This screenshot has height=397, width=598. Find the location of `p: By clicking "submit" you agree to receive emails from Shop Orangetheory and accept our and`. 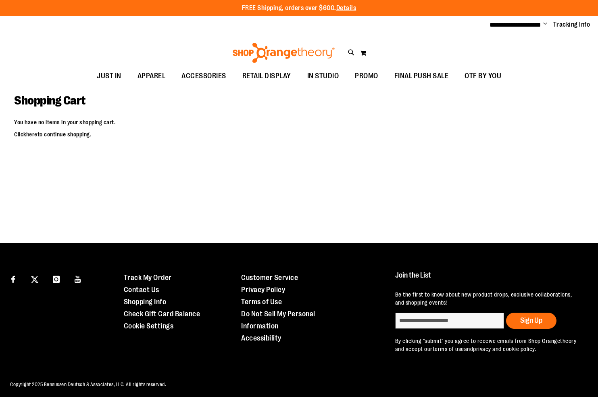

p: By clicking "submit" you agree to receive emails from Shop Orangetheory and accept our and is located at coordinates (489, 345).